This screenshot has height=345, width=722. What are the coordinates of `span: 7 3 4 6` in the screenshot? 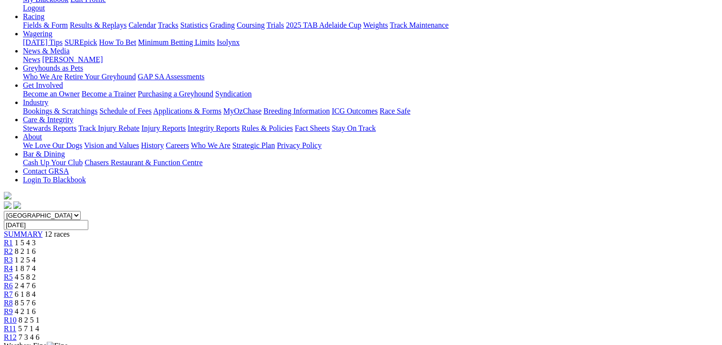 It's located at (29, 337).